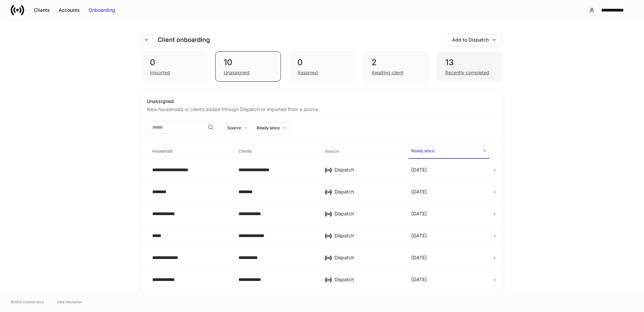  I want to click on h6: Clients, so click(245, 151).